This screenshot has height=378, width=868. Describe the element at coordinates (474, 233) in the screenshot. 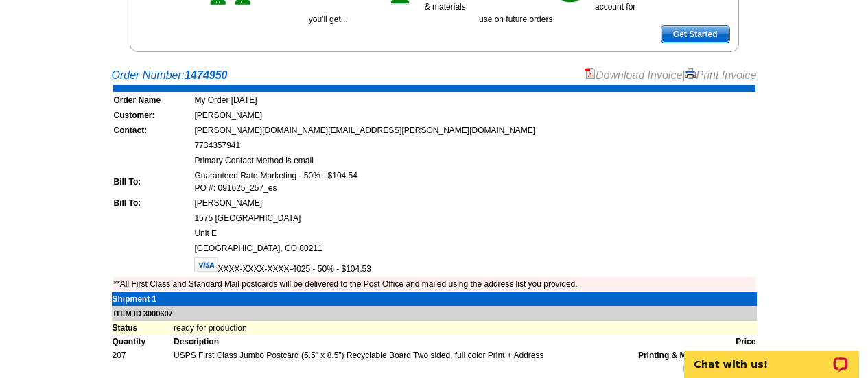

I see `td: Unit E` at that location.